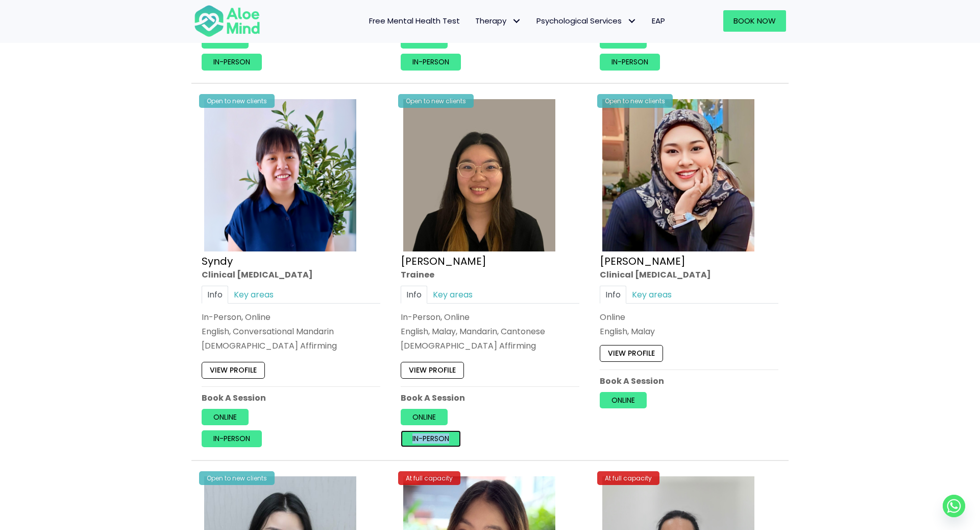 The height and width of the screenshot is (530, 980). Describe the element at coordinates (414, 20) in the screenshot. I see `span: Free Mental Health Test` at that location.